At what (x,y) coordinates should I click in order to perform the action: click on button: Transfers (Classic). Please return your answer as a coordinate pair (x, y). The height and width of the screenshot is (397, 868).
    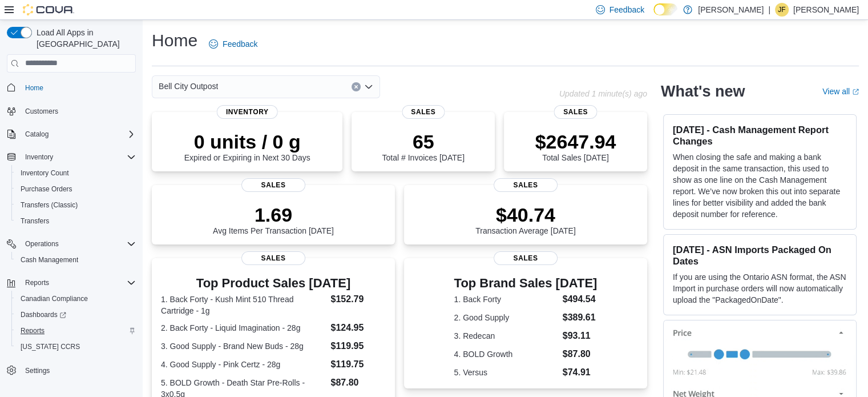
    Looking at the image, I should click on (76, 205).